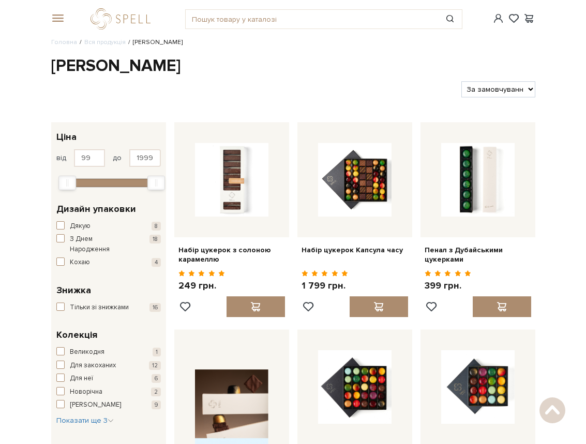 This screenshot has width=586, height=444. I want to click on input: Пошук товару у каталозі, so click(312, 19).